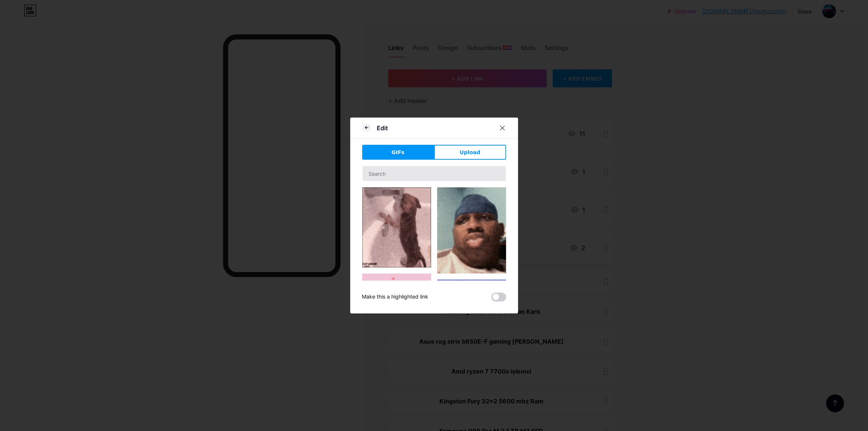 This screenshot has height=431, width=868. I want to click on input: Search, so click(434, 174).